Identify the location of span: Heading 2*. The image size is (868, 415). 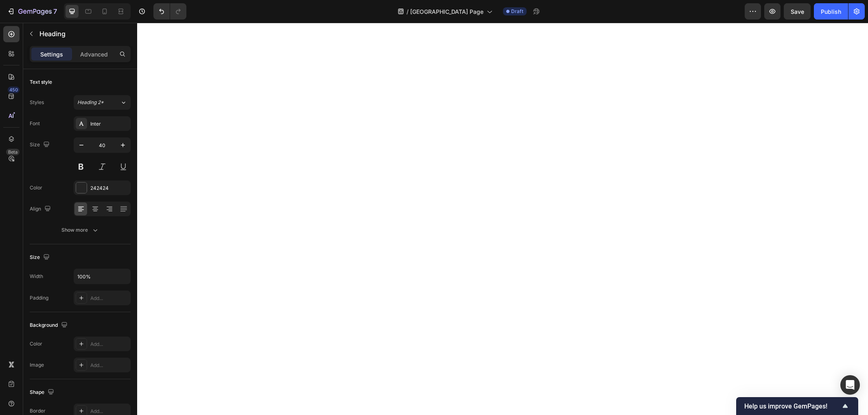
(90, 102).